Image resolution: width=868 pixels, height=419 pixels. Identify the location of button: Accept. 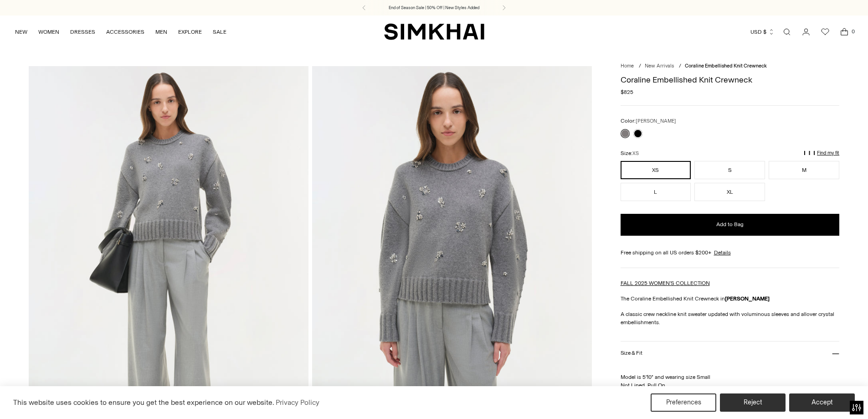
(822, 402).